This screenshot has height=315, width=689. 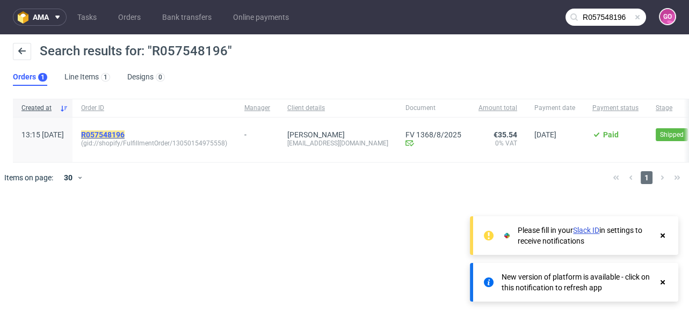 I want to click on img: logo, so click(x=25, y=17).